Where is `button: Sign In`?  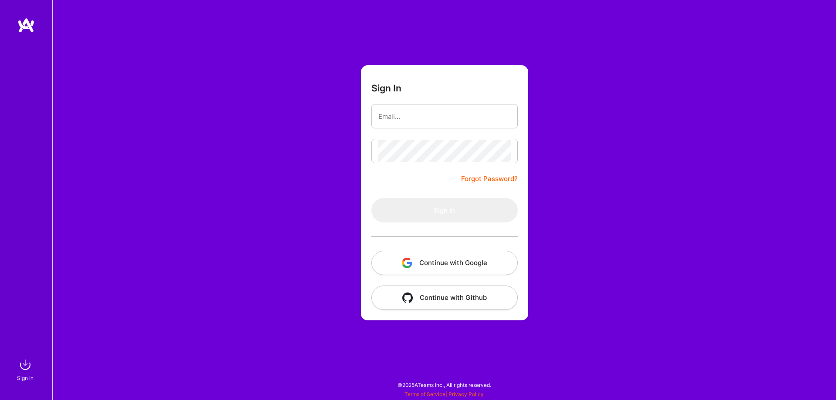
button: Sign In is located at coordinates (445, 210).